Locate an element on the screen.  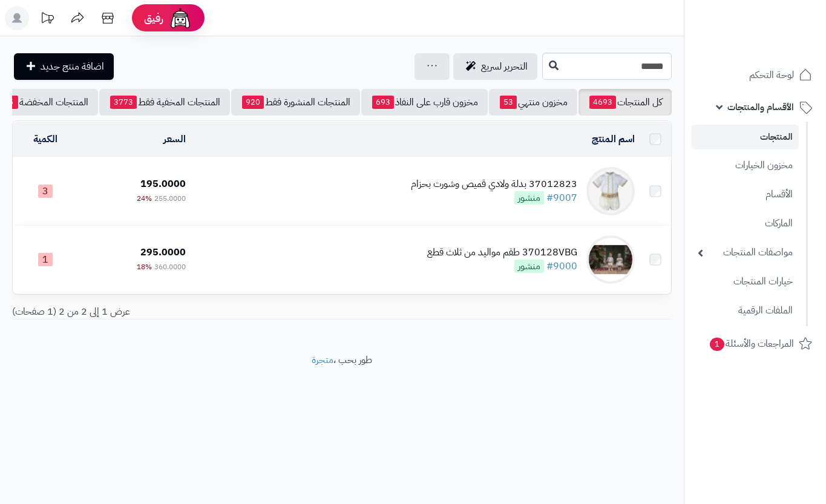
span: 4693 is located at coordinates (603, 102).